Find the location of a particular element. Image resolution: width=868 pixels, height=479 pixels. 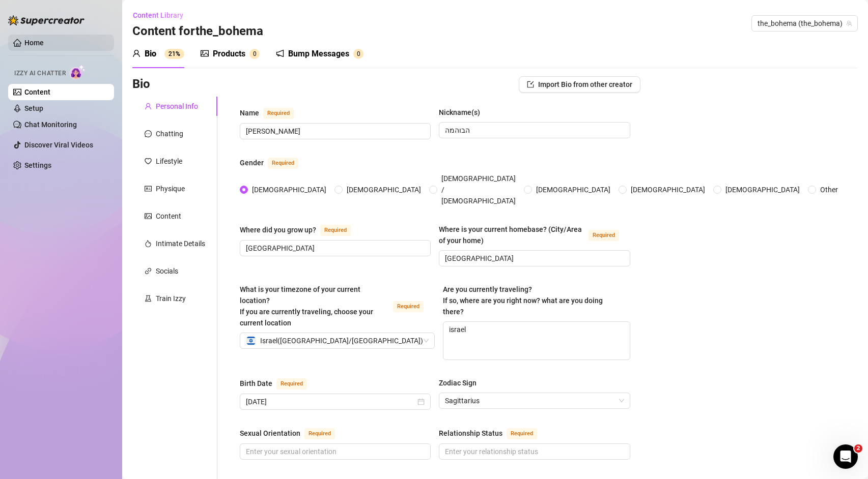

div: Chatting is located at coordinates (169, 134).